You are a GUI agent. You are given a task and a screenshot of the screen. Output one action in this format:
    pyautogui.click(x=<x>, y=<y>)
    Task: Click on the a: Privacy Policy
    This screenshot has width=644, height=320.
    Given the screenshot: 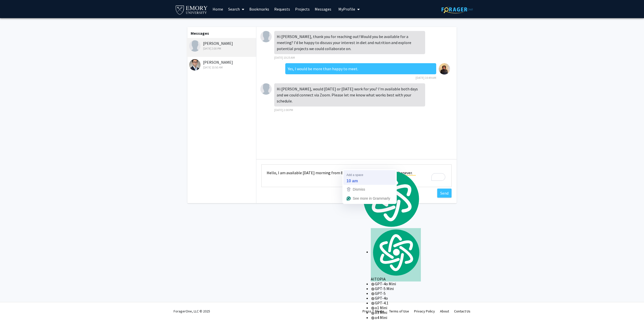 What is the action you would take?
    pyautogui.click(x=425, y=311)
    